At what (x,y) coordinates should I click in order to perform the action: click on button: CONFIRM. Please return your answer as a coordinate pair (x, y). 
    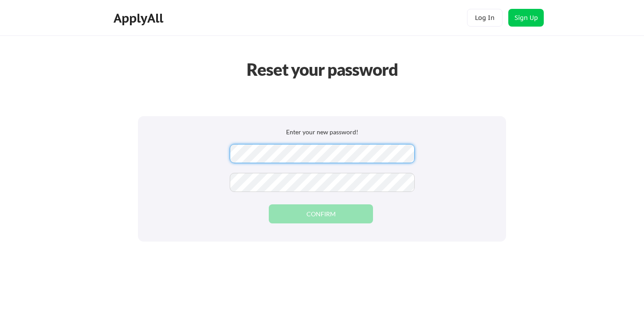
    Looking at the image, I should click on (320, 213).